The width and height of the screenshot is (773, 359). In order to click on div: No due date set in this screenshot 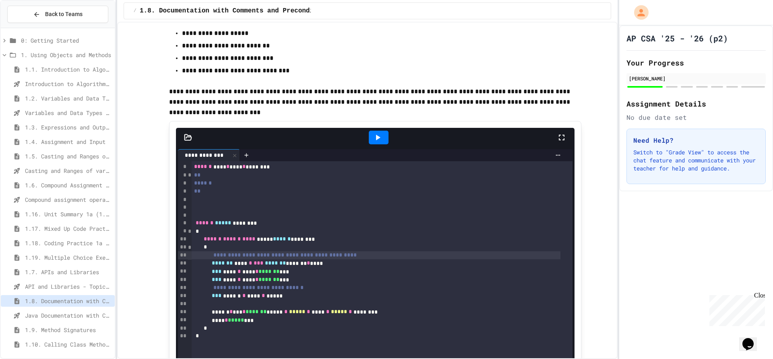, I will do `click(696, 117)`.